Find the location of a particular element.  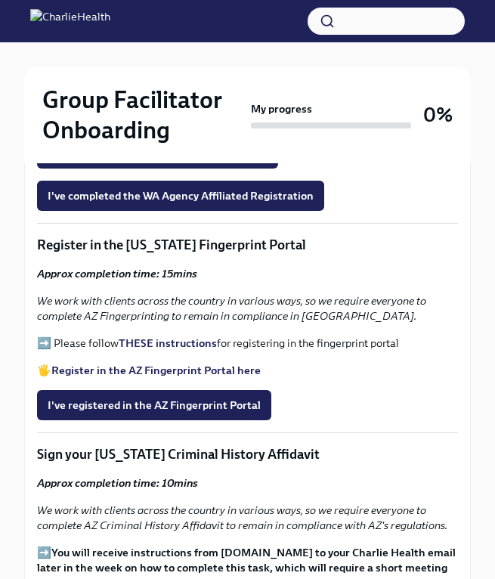

h3: 0% is located at coordinates (438, 115).